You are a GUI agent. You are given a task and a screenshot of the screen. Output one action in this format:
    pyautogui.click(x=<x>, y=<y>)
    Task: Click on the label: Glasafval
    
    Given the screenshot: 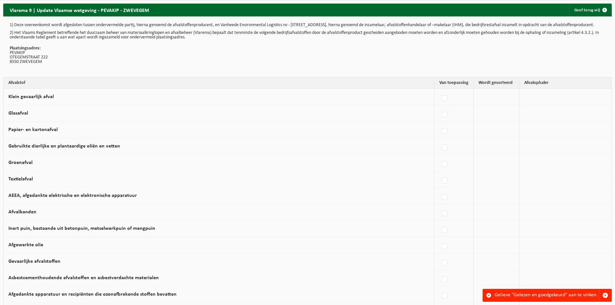 What is the action you would take?
    pyautogui.click(x=18, y=113)
    